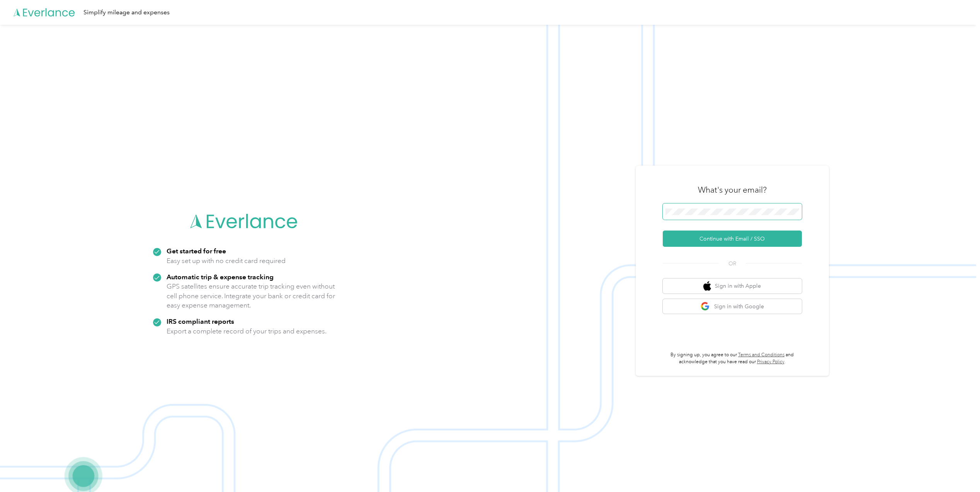 The width and height of the screenshot is (980, 492). What do you see at coordinates (732, 285) in the screenshot?
I see `button: apple logoSign in with Apple` at bounding box center [732, 285].